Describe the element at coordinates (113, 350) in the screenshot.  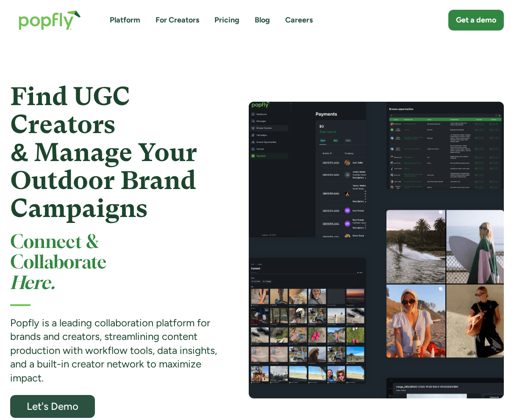
I see `strong: Popfly is a leading collaboration platform for brands and creators, streamlining content producti...` at that location.